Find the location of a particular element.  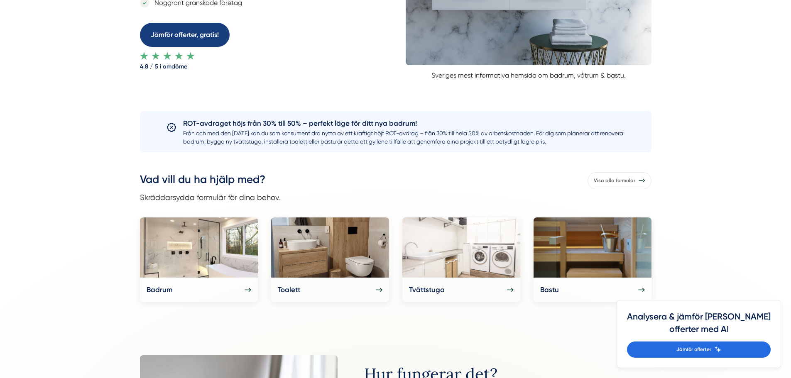

a: Jämför offerter, gratis! is located at coordinates (185, 34).